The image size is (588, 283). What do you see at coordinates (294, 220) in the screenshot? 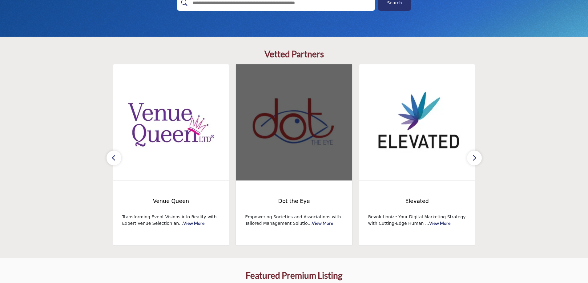
I see `p: Empowering Societies and Associations with Tailored Management Solutio...` at bounding box center [294, 220].